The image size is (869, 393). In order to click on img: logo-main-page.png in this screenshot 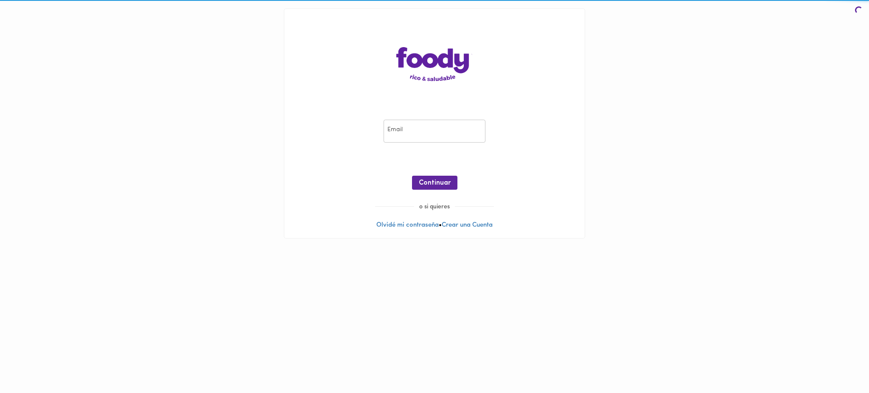, I will do `click(434, 64)`.